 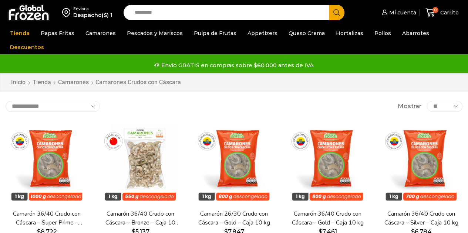 I want to click on a: Descuentos, so click(x=27, y=47).